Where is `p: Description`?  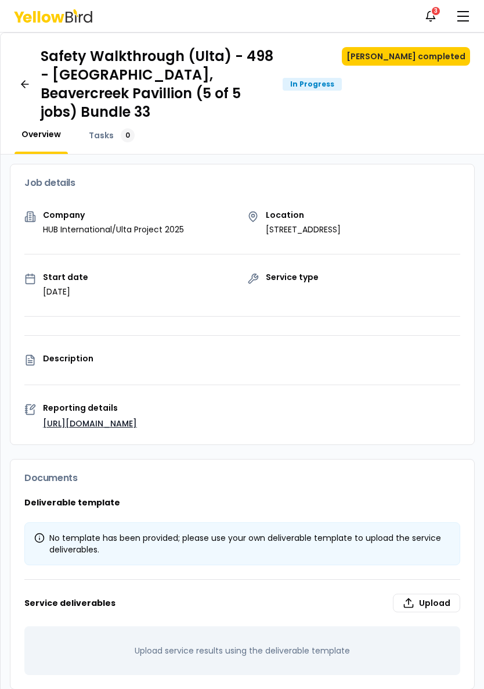 p: Description is located at coordinates (251, 358).